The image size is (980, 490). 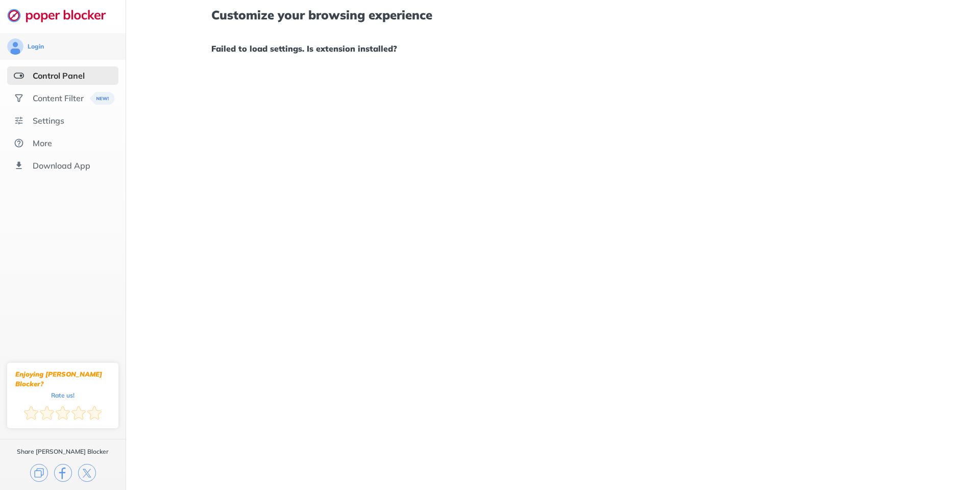 I want to click on img: settings.svg, so click(x=19, y=120).